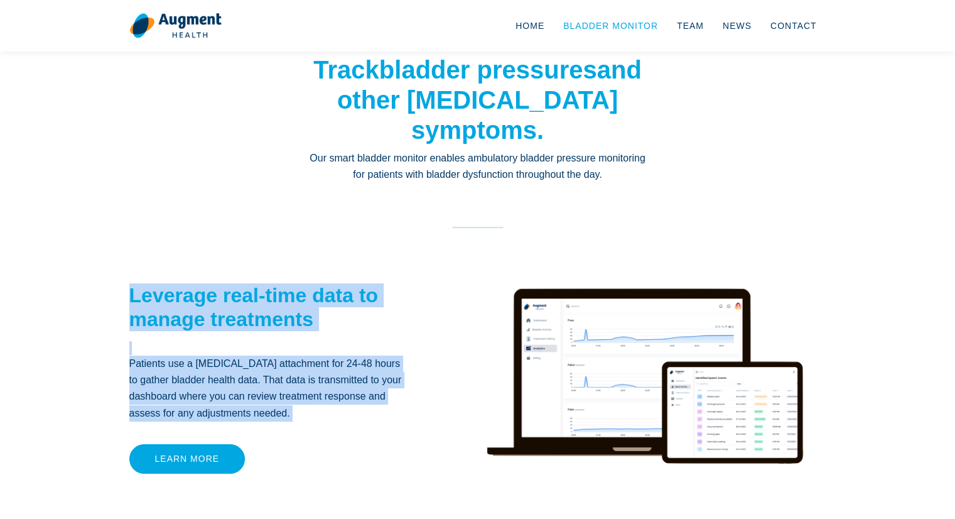  Describe the element at coordinates (737, 26) in the screenshot. I see `a: News` at that location.